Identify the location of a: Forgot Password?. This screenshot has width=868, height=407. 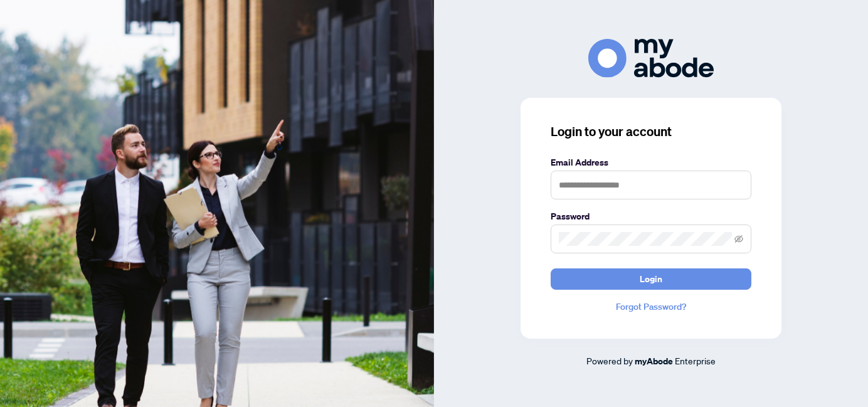
(651, 307).